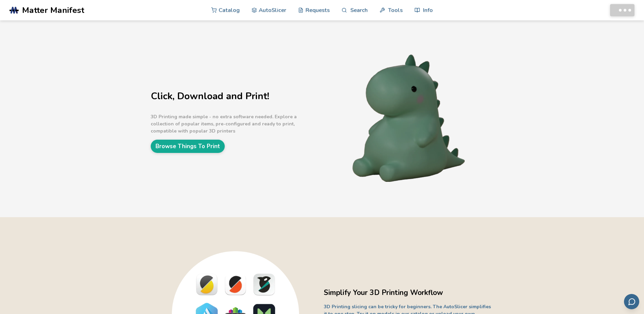 The image size is (644, 314). Describe the element at coordinates (631, 301) in the screenshot. I see `button: Send feedback via email` at that location.